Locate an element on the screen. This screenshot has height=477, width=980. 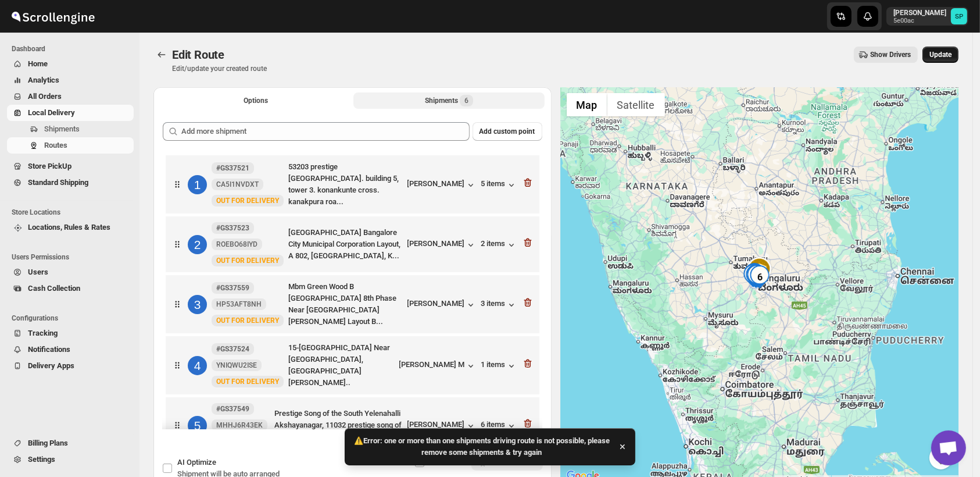
span: Cash Collection is located at coordinates (54, 287).